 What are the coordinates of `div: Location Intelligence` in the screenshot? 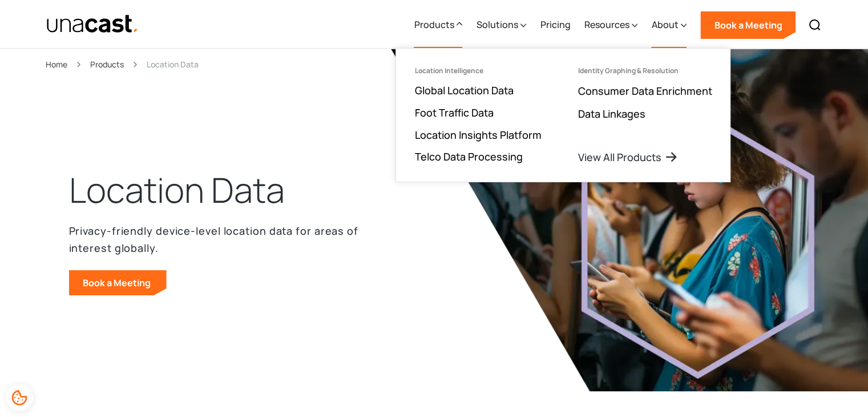 It's located at (449, 71).